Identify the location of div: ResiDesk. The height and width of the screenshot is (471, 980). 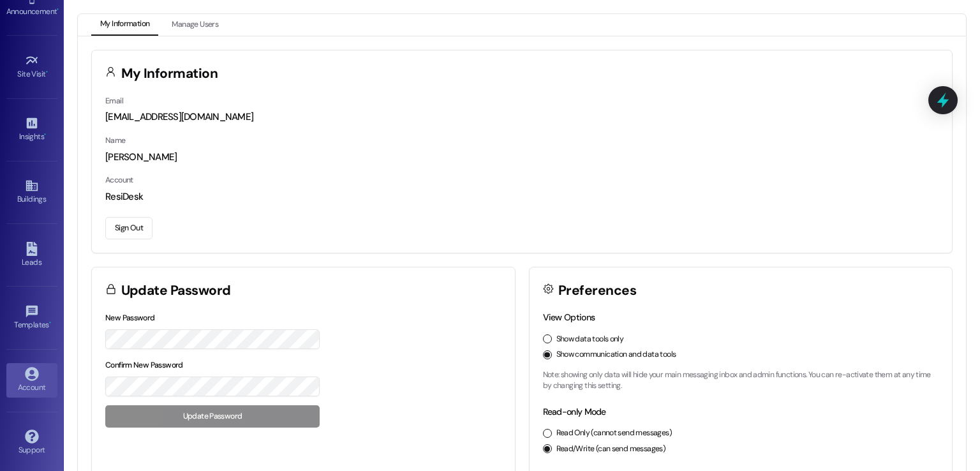
(522, 197).